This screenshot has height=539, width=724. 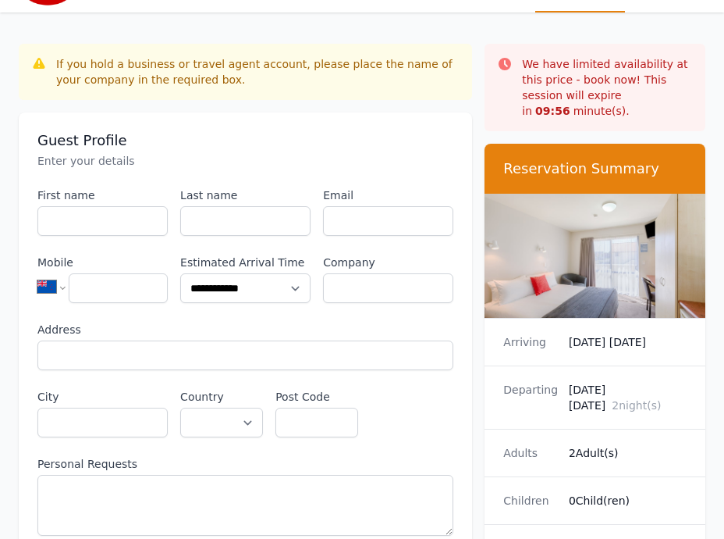 I want to click on label: Last name, so click(x=245, y=195).